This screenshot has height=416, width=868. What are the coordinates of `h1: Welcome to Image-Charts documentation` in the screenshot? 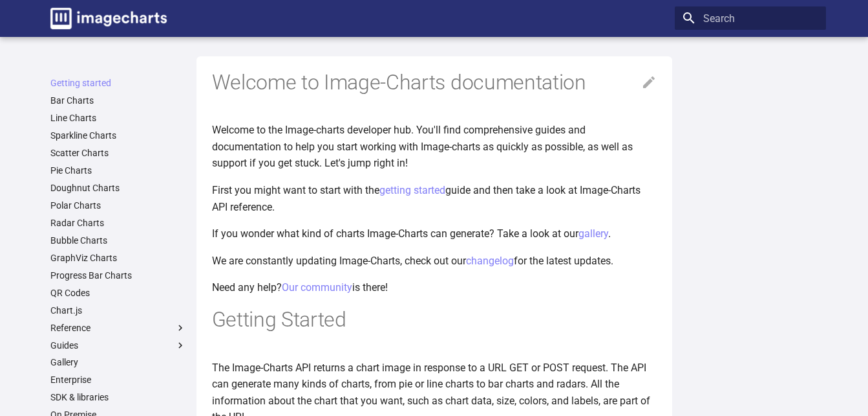 It's located at (435, 83).